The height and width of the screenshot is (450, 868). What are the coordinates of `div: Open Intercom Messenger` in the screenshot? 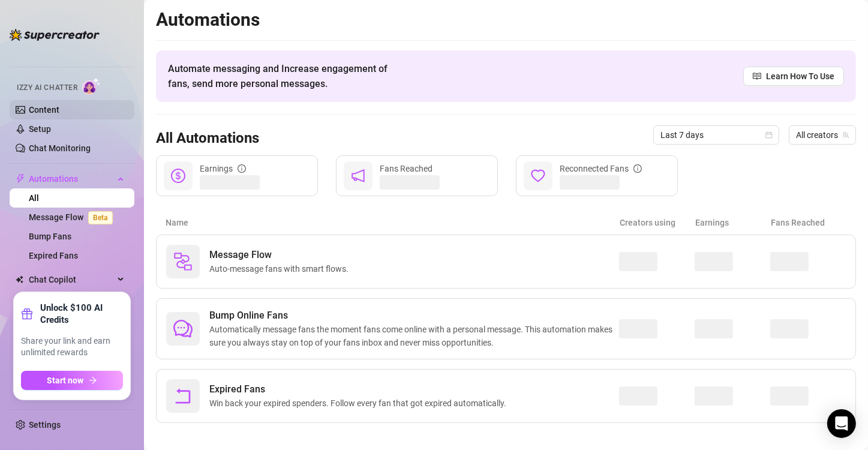 It's located at (841, 424).